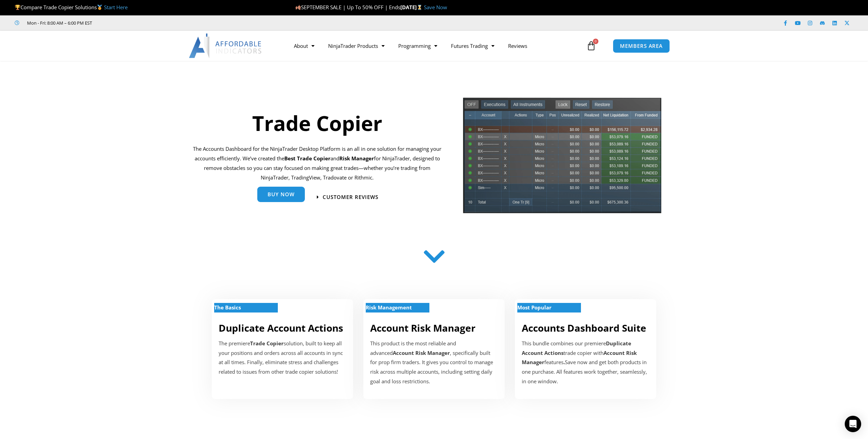 Image resolution: width=868 pixels, height=439 pixels. Describe the element at coordinates (534, 308) in the screenshot. I see `strong: Most Popular` at that location.